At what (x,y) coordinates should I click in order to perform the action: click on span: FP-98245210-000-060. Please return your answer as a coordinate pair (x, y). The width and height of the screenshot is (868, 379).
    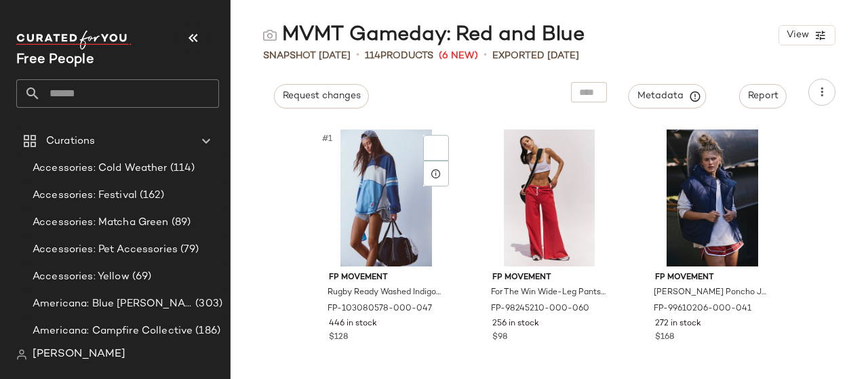
    Looking at the image, I should click on (540, 309).